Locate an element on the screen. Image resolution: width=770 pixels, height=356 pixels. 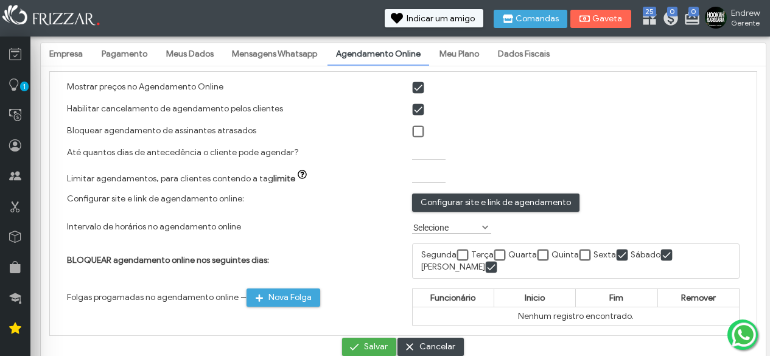
a: Agendamento Online is located at coordinates (378, 54).